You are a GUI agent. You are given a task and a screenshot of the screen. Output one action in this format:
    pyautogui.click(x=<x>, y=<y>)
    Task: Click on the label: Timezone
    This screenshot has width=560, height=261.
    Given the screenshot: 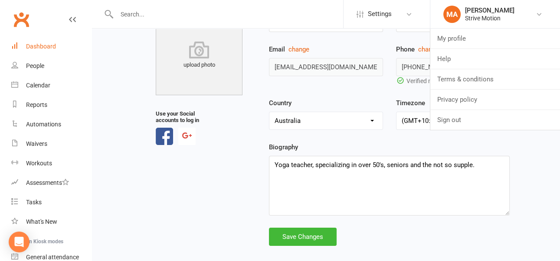 What is the action you would take?
    pyautogui.click(x=410, y=103)
    